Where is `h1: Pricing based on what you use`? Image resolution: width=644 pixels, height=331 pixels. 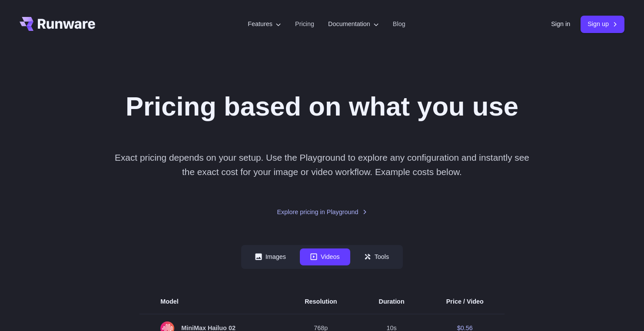
h1: Pricing based on what you use is located at coordinates (322, 106).